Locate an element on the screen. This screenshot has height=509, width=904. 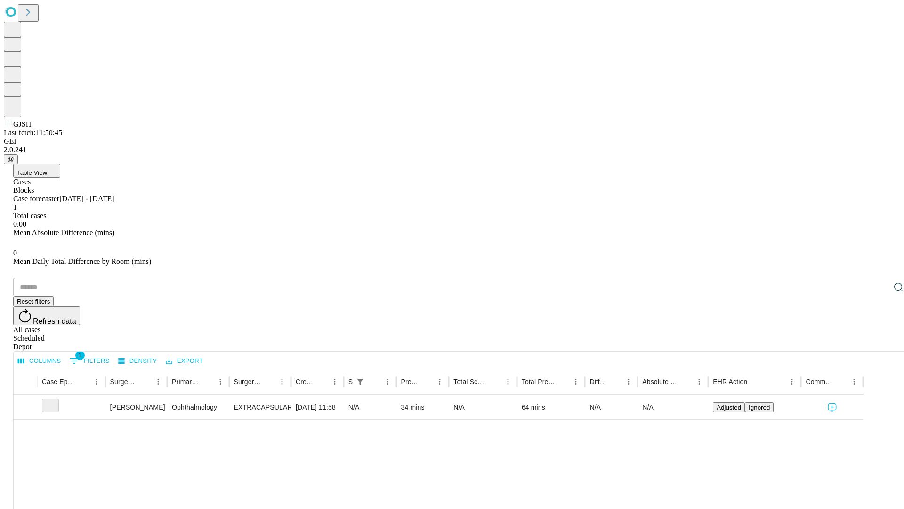
button: Adjusted is located at coordinates (729, 407).